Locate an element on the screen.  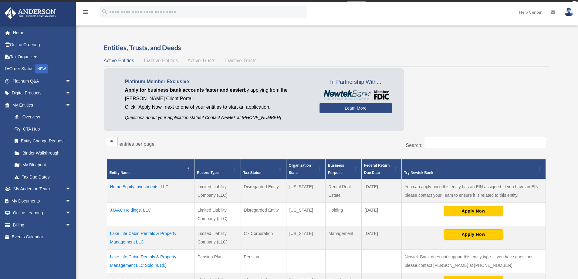
span: Tax Status is located at coordinates (252, 173).